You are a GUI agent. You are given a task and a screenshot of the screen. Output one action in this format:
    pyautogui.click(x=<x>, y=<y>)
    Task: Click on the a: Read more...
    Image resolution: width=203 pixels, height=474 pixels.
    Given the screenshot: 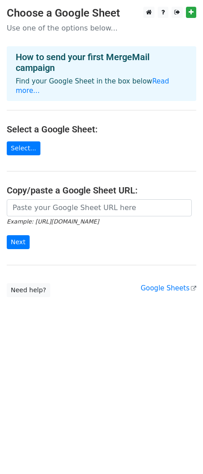 What is the action you would take?
    pyautogui.click(x=92, y=86)
    